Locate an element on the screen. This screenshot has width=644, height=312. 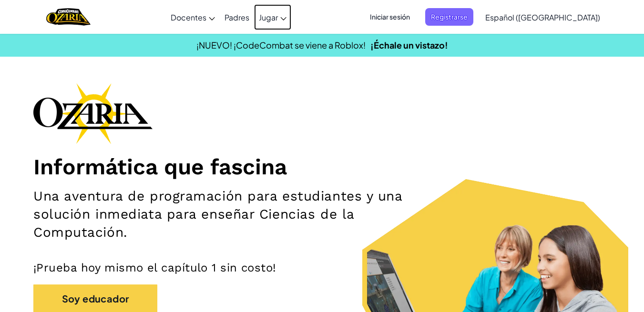
a: Docentes is located at coordinates (193, 17).